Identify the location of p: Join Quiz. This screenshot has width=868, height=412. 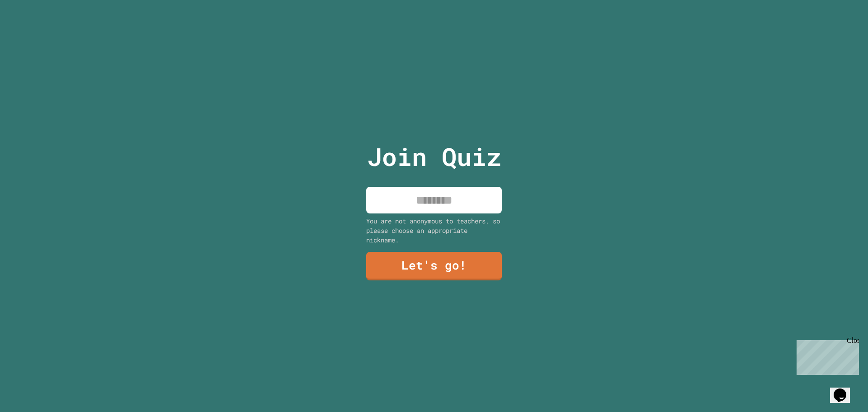
(434, 157).